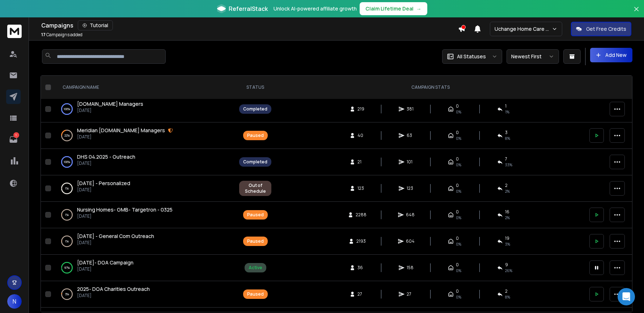  What do you see at coordinates (410, 215) in the screenshot?
I see `span: 648` at bounding box center [410, 215].